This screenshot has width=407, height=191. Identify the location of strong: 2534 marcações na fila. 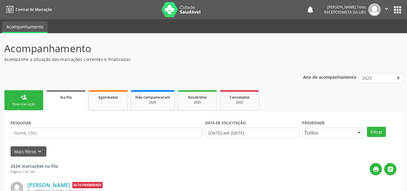
(34, 166).